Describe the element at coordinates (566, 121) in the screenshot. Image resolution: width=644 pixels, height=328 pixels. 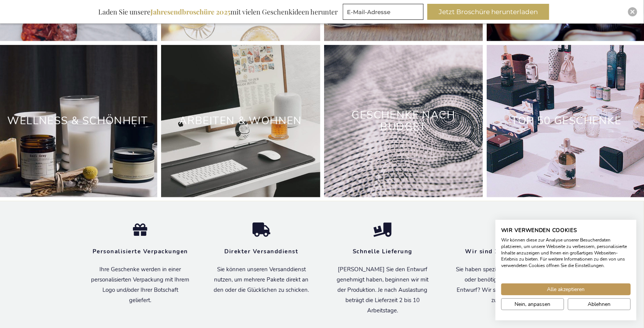
I see `a: TOP 50 GESCHENKE` at that location.